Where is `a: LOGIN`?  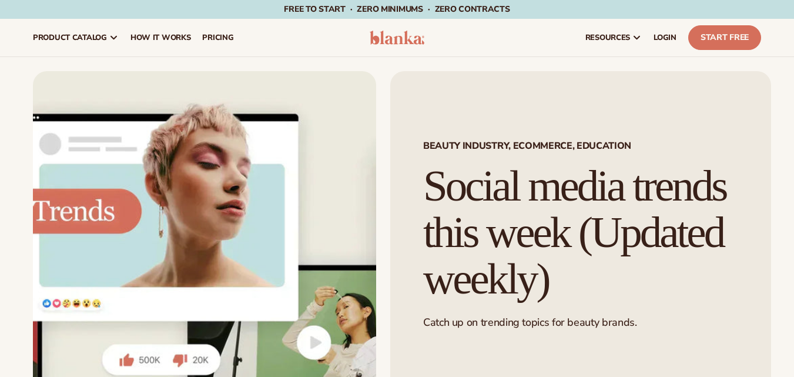 a: LOGIN is located at coordinates (665, 38).